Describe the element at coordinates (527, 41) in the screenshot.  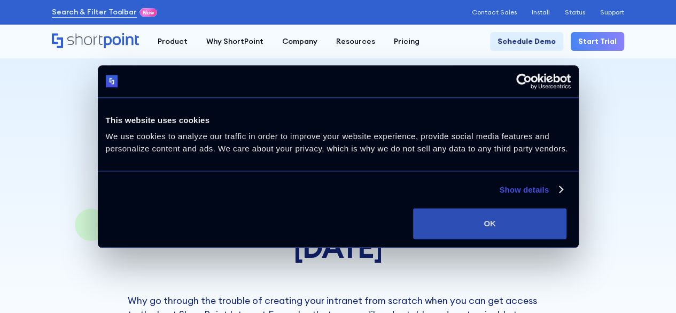
I see `a: Schedule Demo` at that location.